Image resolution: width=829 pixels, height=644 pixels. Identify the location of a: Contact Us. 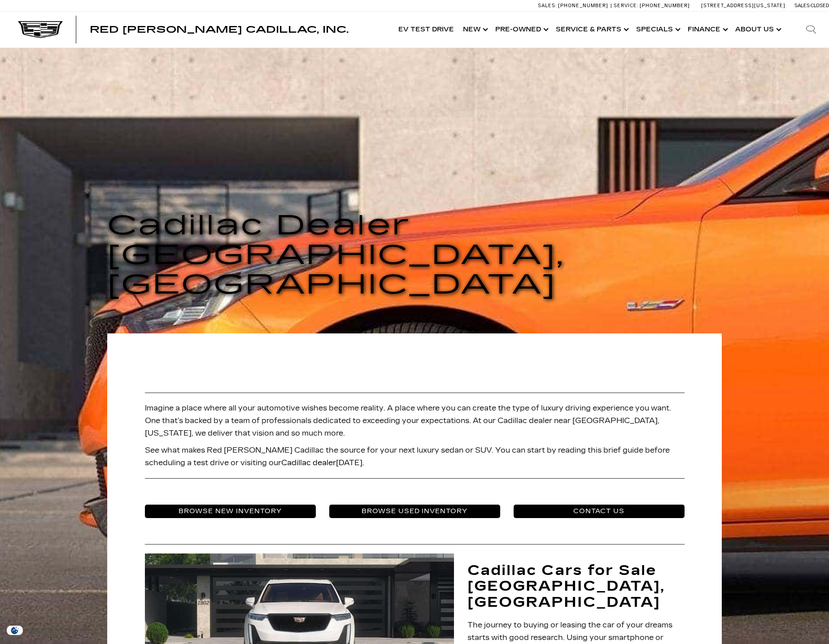
(599, 511).